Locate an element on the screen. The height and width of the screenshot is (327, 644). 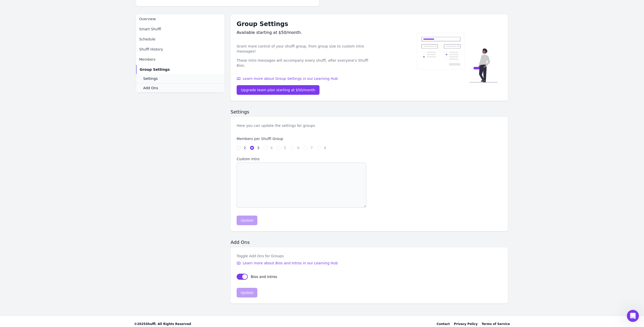
button: Start recording is located at coordinates (34, 168).